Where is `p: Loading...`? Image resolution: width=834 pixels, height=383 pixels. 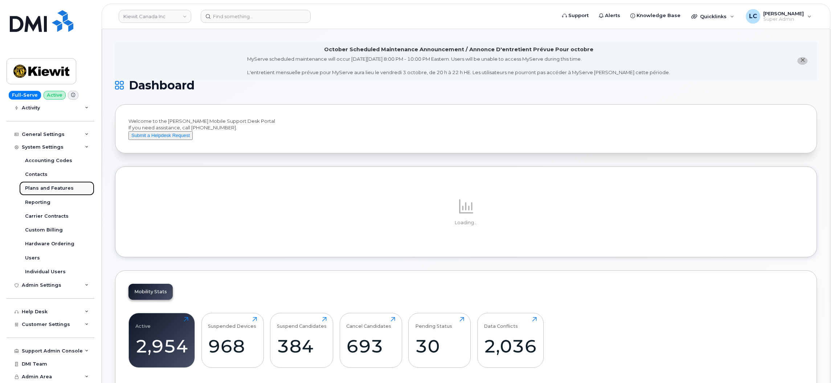
p: Loading... is located at coordinates (466, 223).